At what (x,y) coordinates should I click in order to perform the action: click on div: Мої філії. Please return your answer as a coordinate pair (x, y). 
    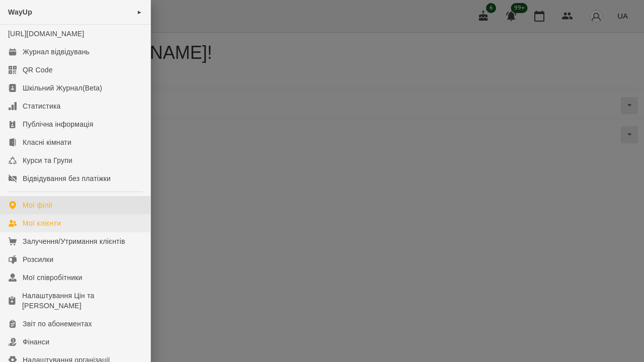
    Looking at the image, I should click on (37, 205).